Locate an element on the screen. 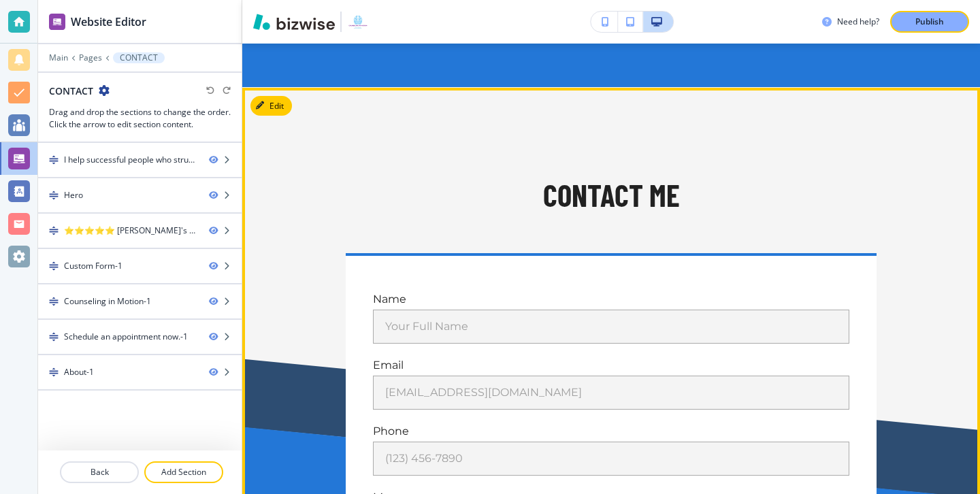 The image size is (980, 494). div: ⭐⭐⭐⭐⭐ David's warm, non-judgmental demeanor makes it easy to talk to him. He shows genuine concer... is located at coordinates (131, 231).